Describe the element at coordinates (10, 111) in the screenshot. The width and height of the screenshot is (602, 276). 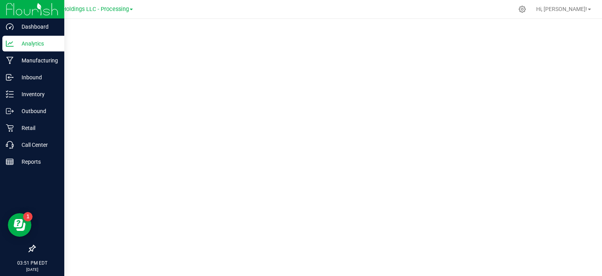
I see `inline-svg: Outbound` at that location.